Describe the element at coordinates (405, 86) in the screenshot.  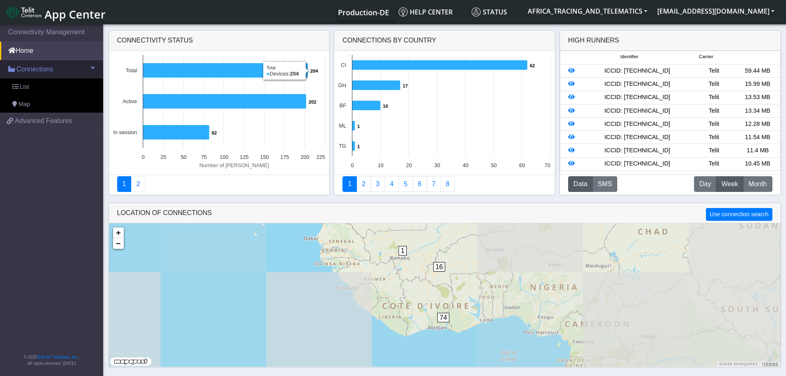
I see `text: 17` at that location.